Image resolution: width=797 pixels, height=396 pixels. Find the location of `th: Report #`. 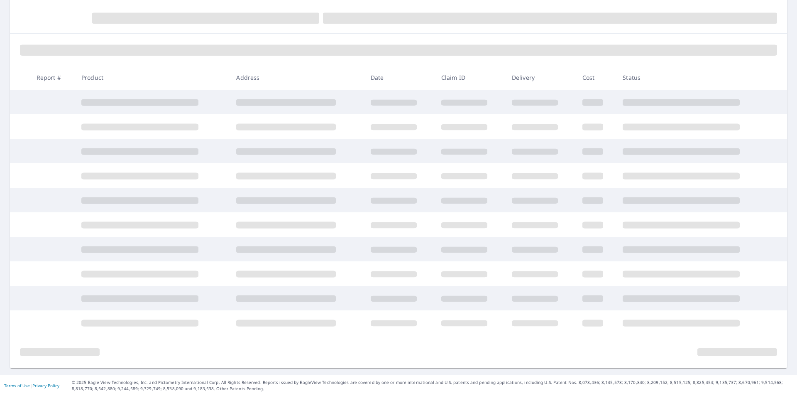

th: Report # is located at coordinates (52, 77).